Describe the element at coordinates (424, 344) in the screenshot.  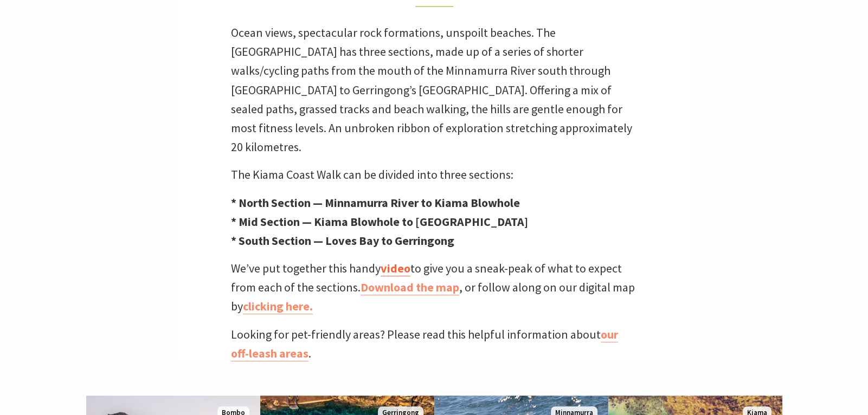
I see `a: our off-leash areas` at that location.